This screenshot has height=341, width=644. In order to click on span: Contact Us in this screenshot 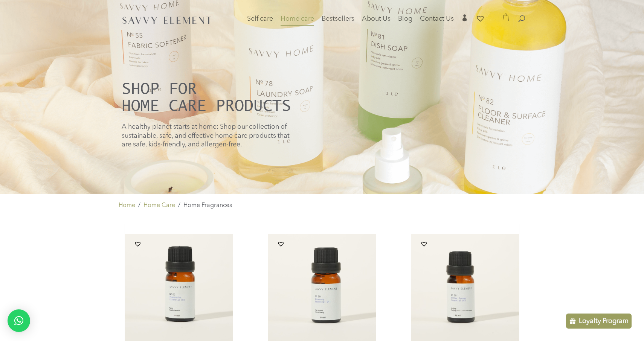, I will do `click(437, 19)`.